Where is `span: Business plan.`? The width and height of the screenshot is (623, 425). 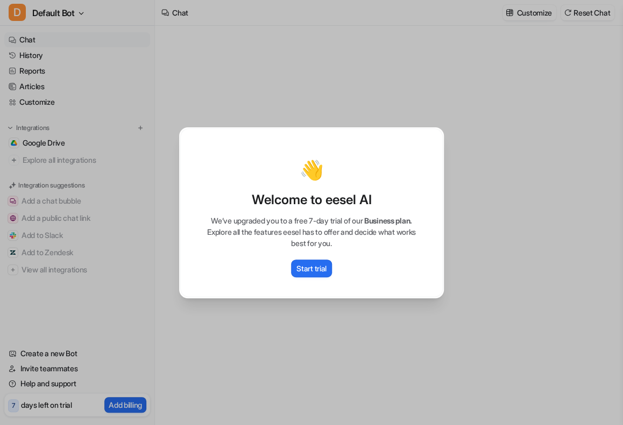
span: Business plan. is located at coordinates (388, 220).